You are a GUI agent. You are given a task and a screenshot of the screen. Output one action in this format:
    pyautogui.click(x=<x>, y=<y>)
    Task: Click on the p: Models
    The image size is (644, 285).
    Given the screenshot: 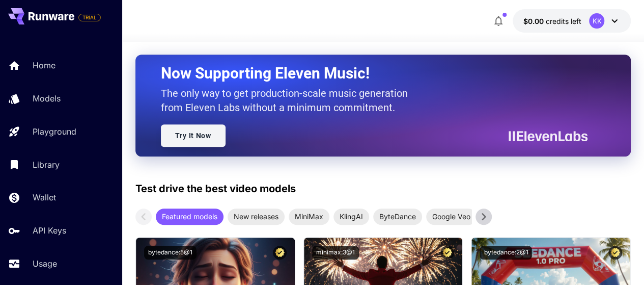 What is the action you would take?
    pyautogui.click(x=46, y=98)
    